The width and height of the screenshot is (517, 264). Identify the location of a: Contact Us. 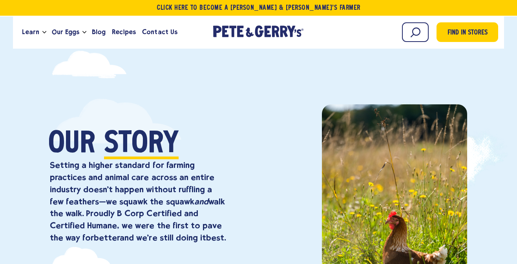
(160, 32).